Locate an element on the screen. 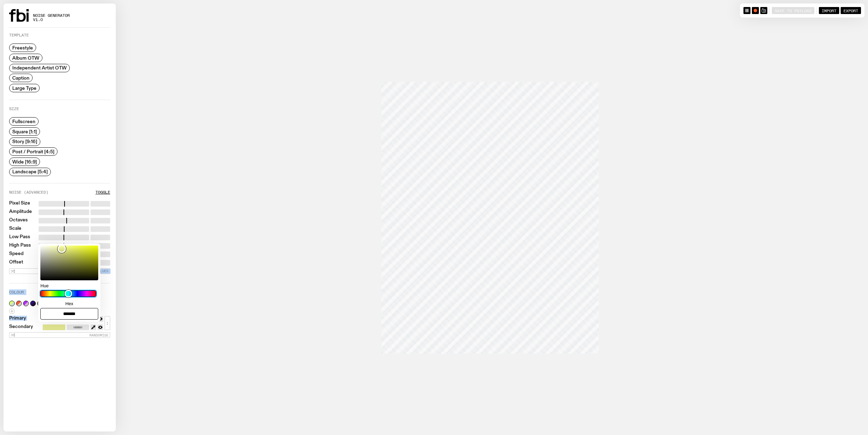  button: Export is located at coordinates (851, 10).